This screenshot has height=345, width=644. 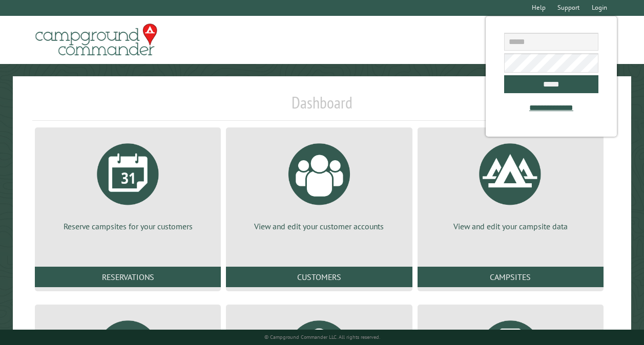 I want to click on a: View and edit your campsite data, so click(x=510, y=184).